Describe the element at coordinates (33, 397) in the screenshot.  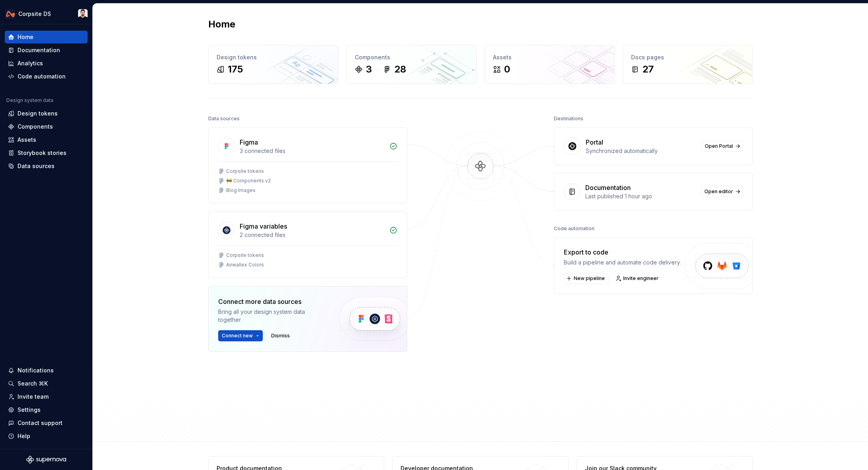
I see `div: Invite team` at that location.